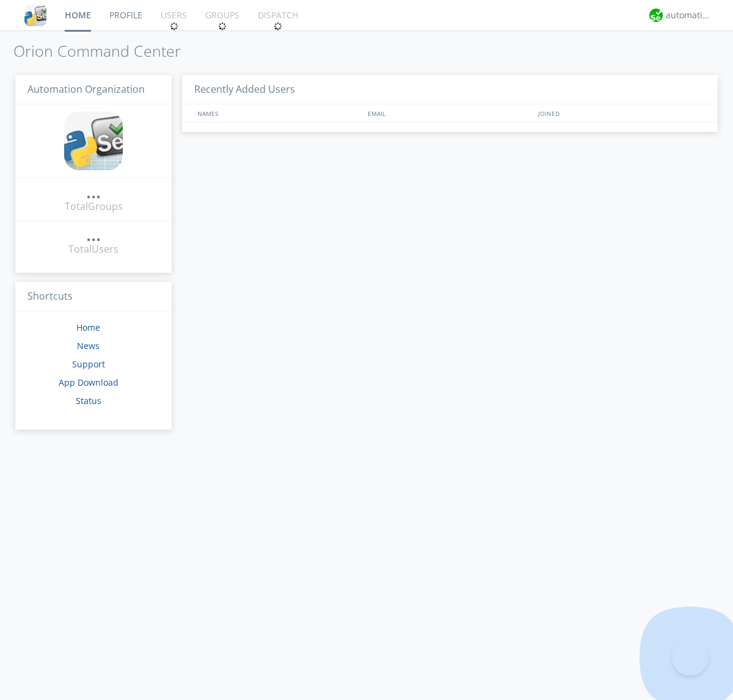  Describe the element at coordinates (93, 297) in the screenshot. I see `h3: Shortcuts` at that location.